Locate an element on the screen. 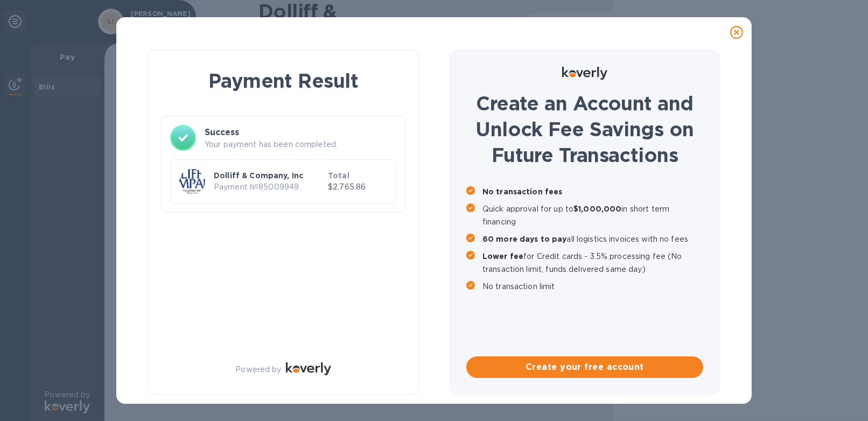 The image size is (868, 421). b: 60 more days to pay is located at coordinates (525, 239).